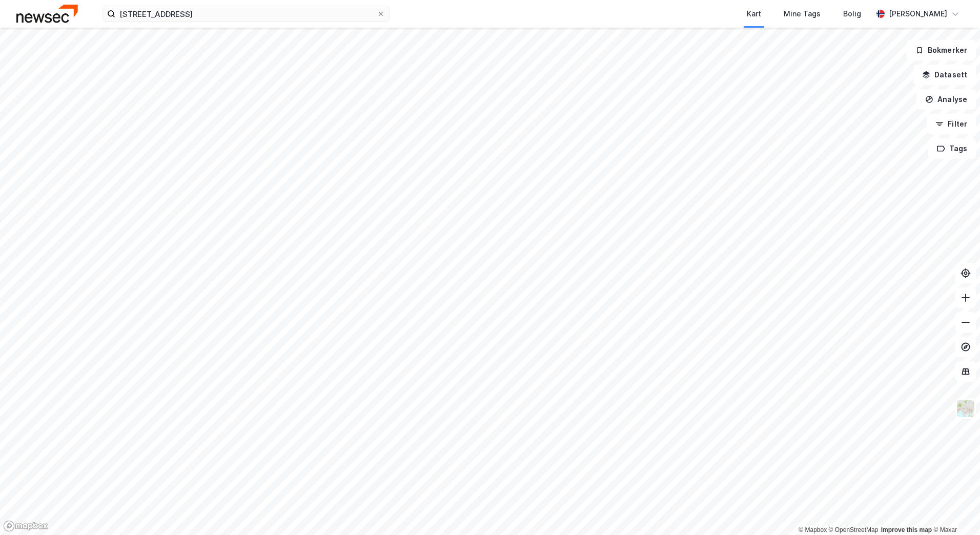 The image size is (980, 535). What do you see at coordinates (802, 14) in the screenshot?
I see `div: Mine Tags` at bounding box center [802, 14].